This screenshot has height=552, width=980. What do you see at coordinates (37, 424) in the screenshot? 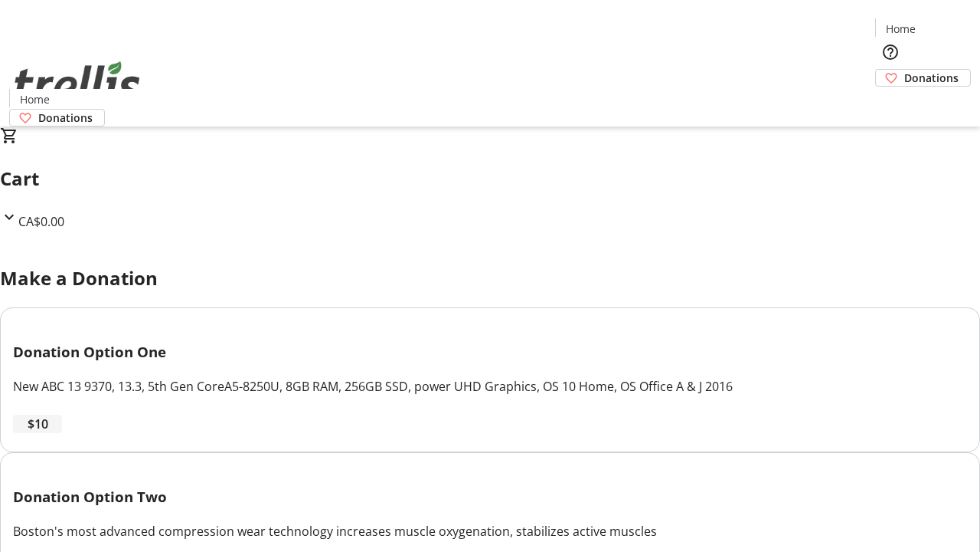
I see `span: $10` at bounding box center [37, 424].